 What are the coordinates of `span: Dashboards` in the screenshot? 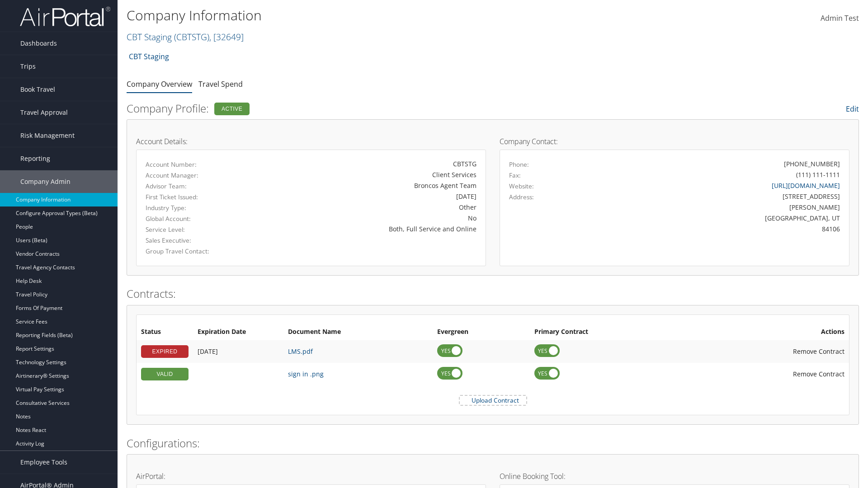 It's located at (39, 44).